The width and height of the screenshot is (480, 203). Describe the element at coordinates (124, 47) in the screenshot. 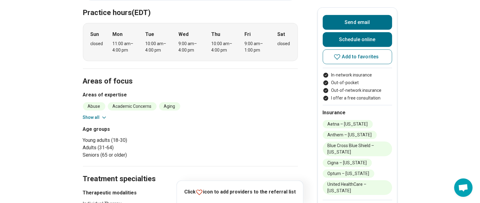

I see `div: 11:00 am – 4:00 pm` at that location.